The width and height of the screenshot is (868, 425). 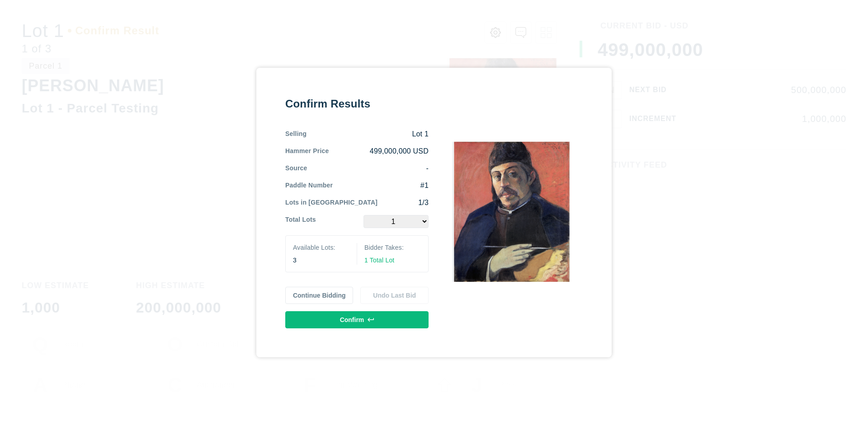 What do you see at coordinates (296, 134) in the screenshot?
I see `div: Selling` at bounding box center [296, 134].